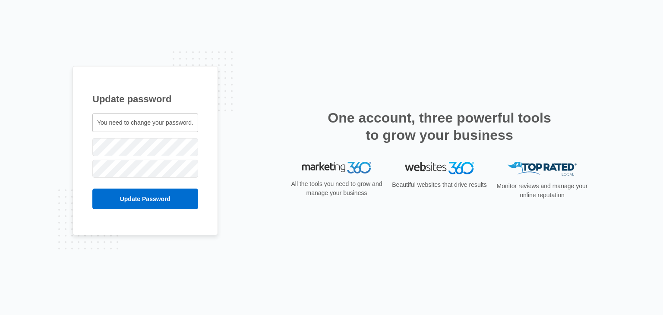  What do you see at coordinates (542, 169) in the screenshot?
I see `img: Top Rated Local` at bounding box center [542, 169].